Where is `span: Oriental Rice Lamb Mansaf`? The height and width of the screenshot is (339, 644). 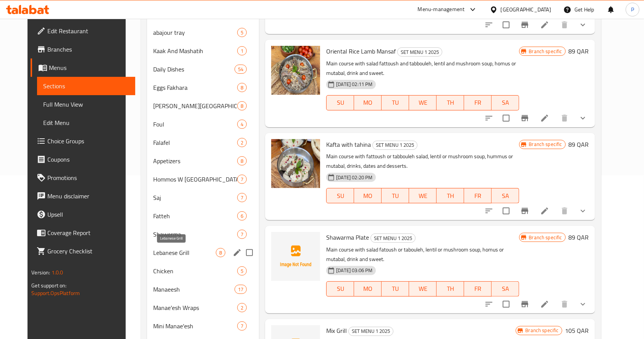 span: Oriental Rice Lamb Mansaf is located at coordinates (361, 51).